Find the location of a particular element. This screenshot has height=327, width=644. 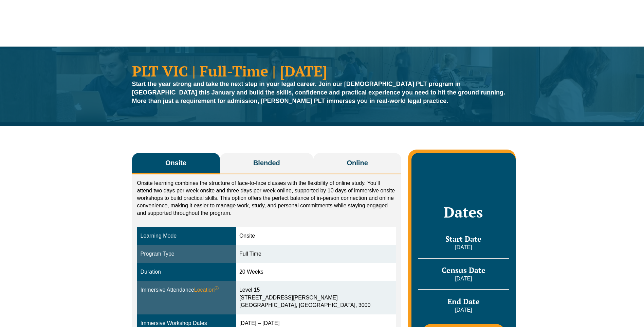

div: Onsite is located at coordinates (316, 236).